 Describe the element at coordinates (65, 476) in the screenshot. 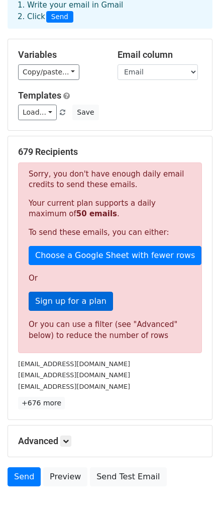

I see `a: Preview` at that location.